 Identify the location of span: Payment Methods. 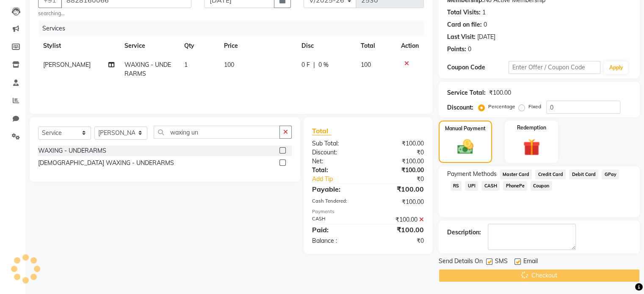
(471, 174).